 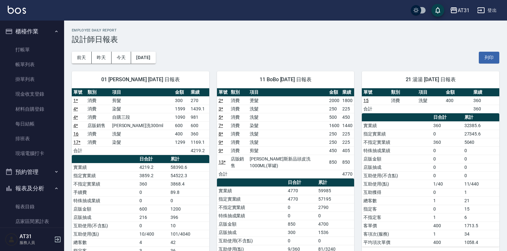 What do you see at coordinates (12, 239) in the screenshot?
I see `img: Person` at bounding box center [12, 239].